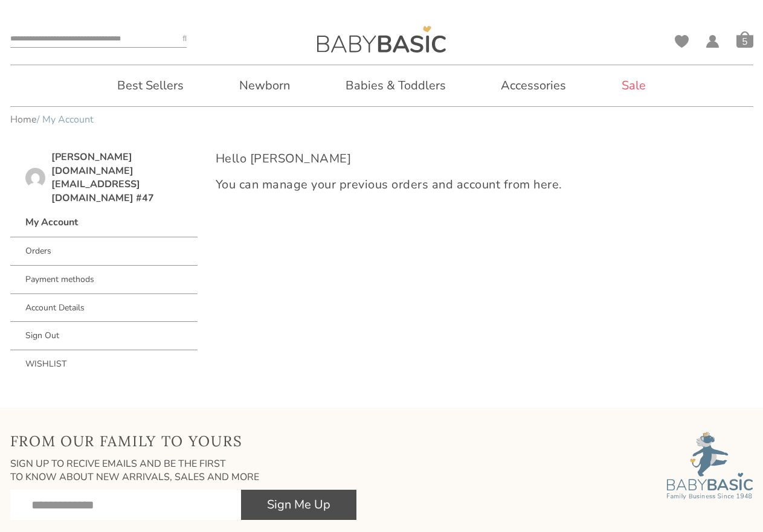  I want to click on span: My Account, so click(713, 44).